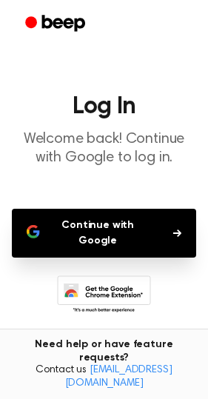 The image size is (208, 399). What do you see at coordinates (104, 377) in the screenshot?
I see `span: Contact us` at bounding box center [104, 377].